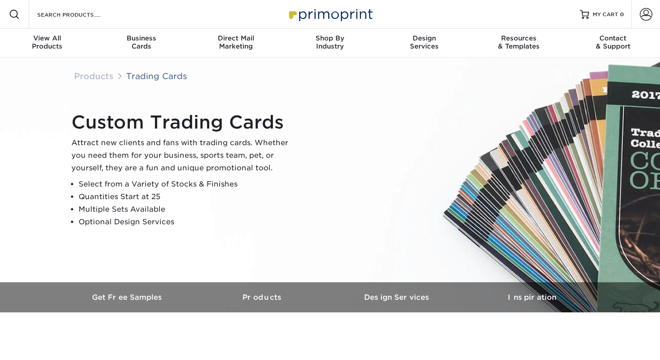  I want to click on span: Business, so click(141, 38).